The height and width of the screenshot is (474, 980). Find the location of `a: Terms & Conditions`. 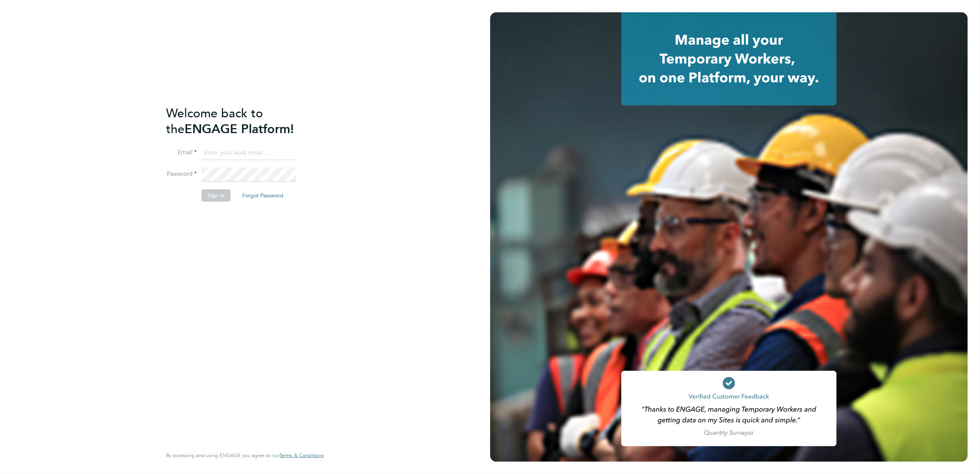

a: Terms & Conditions is located at coordinates (301, 455).